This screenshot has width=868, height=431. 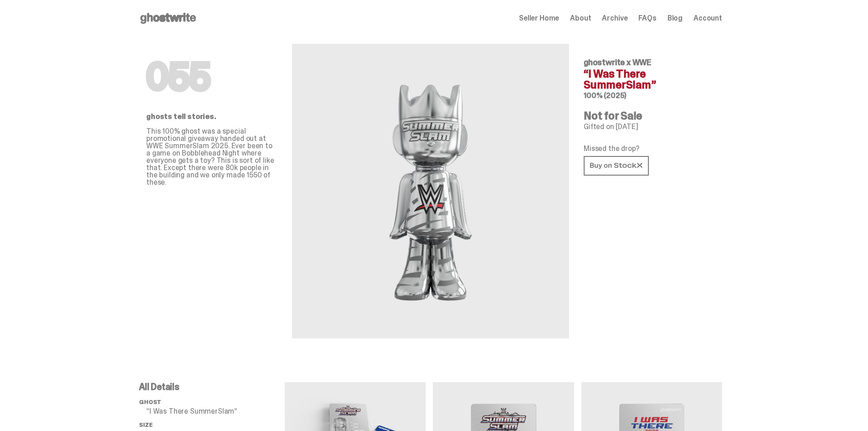 I want to click on p: This 100% ghost was a special promotional giveaway handed out at WWE SummerSlam 2025. Ever been t..., so click(x=212, y=157).